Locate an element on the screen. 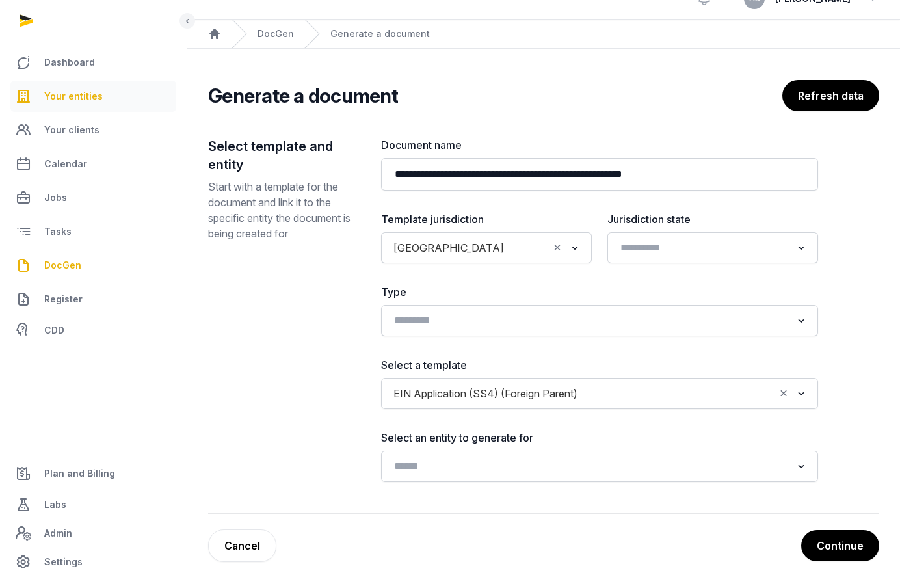  a: Jobs is located at coordinates (93, 198).